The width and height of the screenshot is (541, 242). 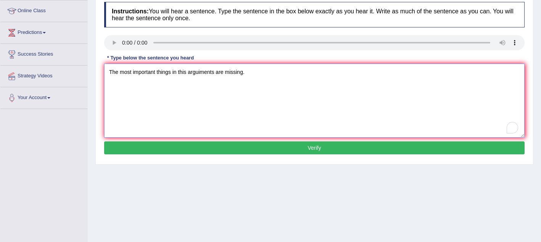 What do you see at coordinates (44, 53) in the screenshot?
I see `a: Success Stories` at bounding box center [44, 53].